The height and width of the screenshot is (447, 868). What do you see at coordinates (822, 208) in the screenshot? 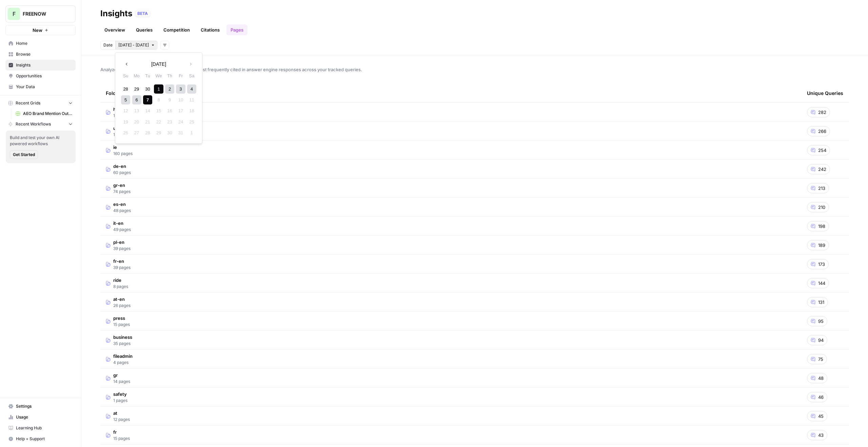
I see `span: 210` at bounding box center [822, 208].